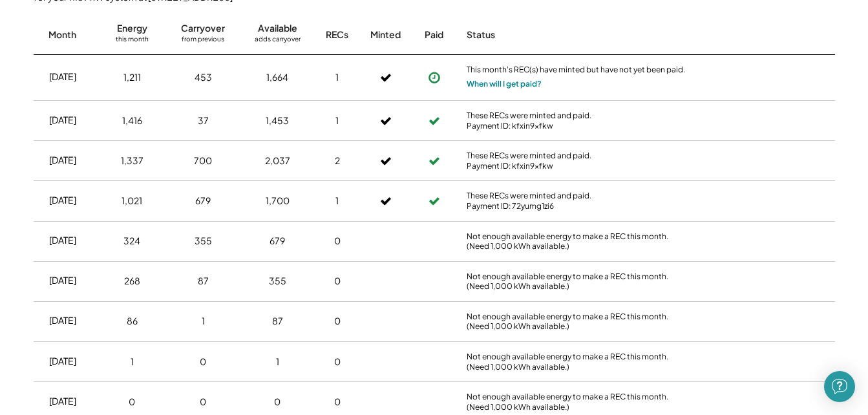 This screenshot has width=868, height=415. What do you see at coordinates (278, 121) in the screenshot?
I see `div: 1,453` at bounding box center [278, 121].